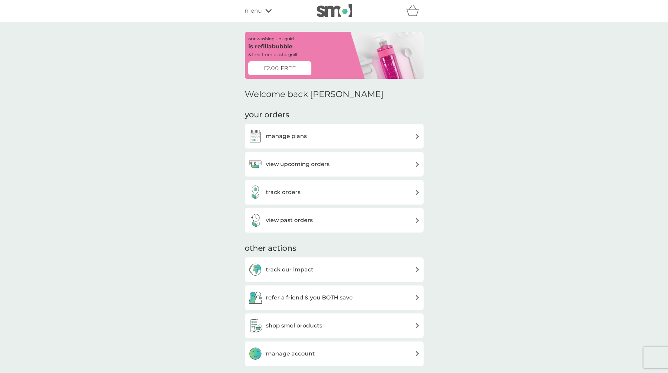 This screenshot has width=668, height=373. What do you see at coordinates (294, 326) in the screenshot?
I see `h3: shop smol products` at bounding box center [294, 326].